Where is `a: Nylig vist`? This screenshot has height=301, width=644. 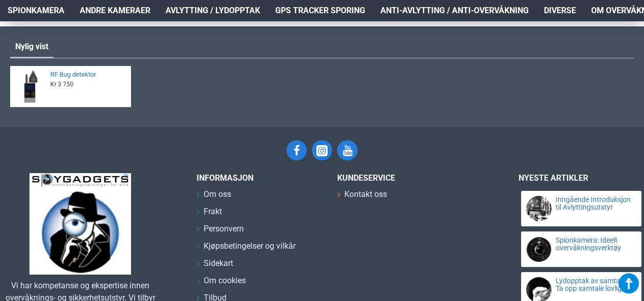
a: Nylig vist is located at coordinates (32, 47).